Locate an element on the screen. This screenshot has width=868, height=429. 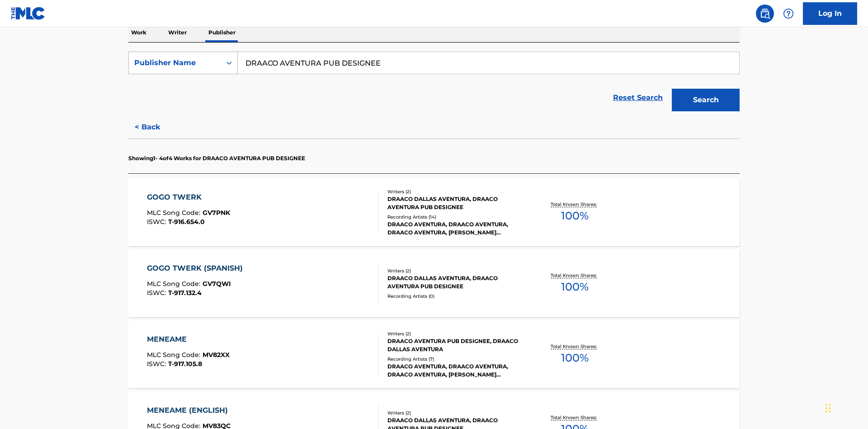
button: < Back is located at coordinates (156, 127).